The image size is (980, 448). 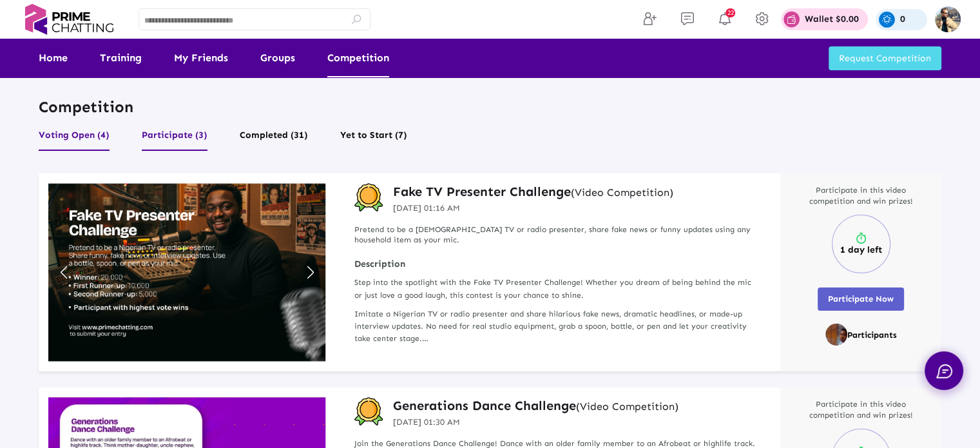 I want to click on img: timer.svg, so click(x=861, y=239).